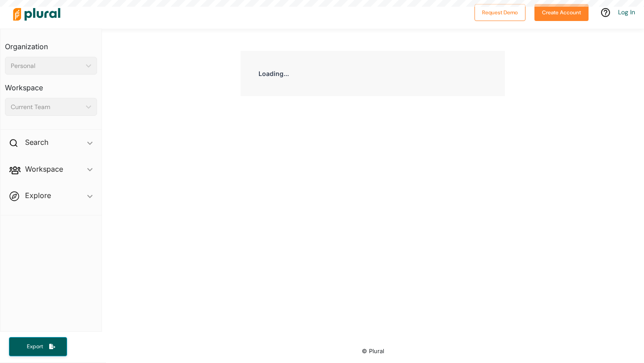 The width and height of the screenshot is (644, 363). What do you see at coordinates (38, 347) in the screenshot?
I see `button: Export` at bounding box center [38, 347].